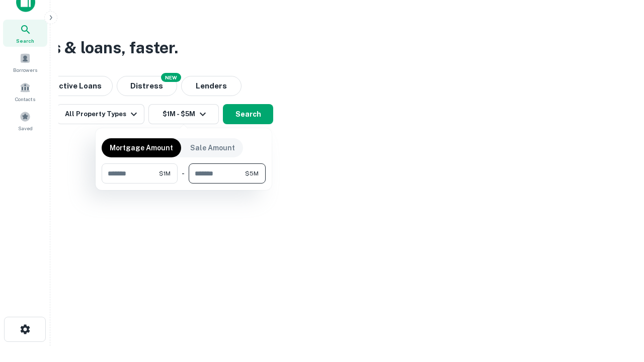 This screenshot has height=362, width=644. What do you see at coordinates (251, 173) in the screenshot?
I see `span: $5M` at bounding box center [251, 173].